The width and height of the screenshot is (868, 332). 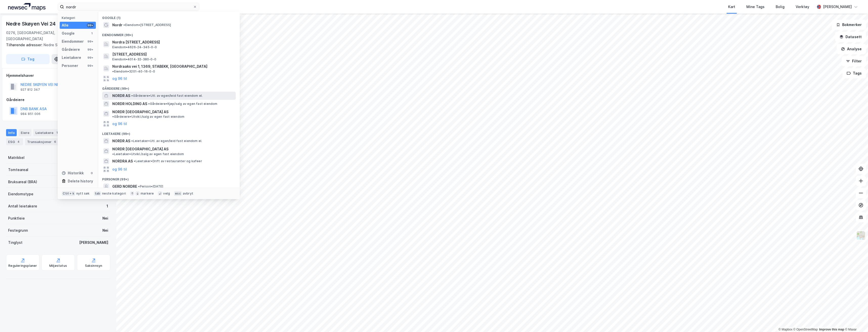 What do you see at coordinates (755, 6) in the screenshot?
I see `div: Mine Tags` at bounding box center [755, 6].